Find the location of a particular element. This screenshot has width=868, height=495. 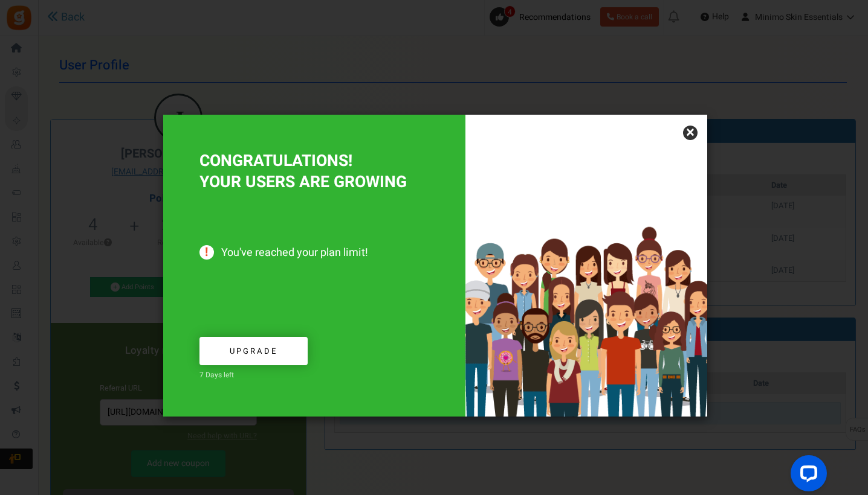

a: Upgrade is located at coordinates (253, 351).